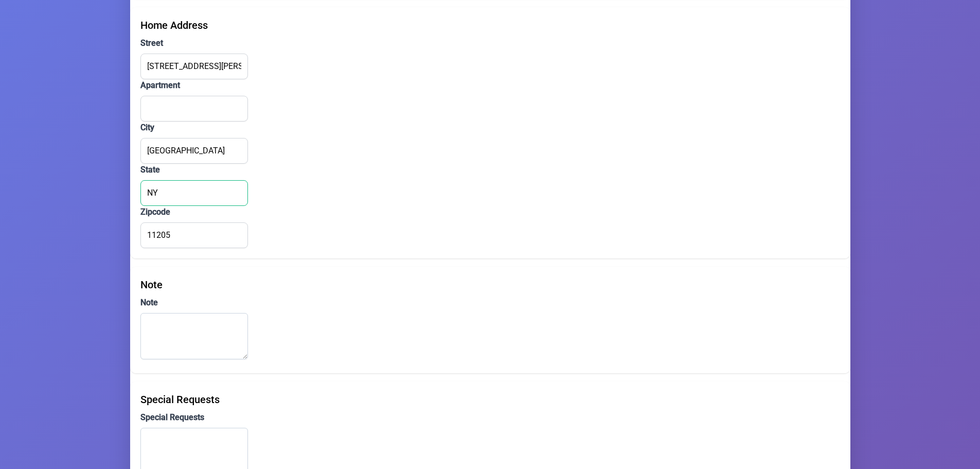 The width and height of the screenshot is (980, 469). What do you see at coordinates (490, 128) in the screenshot?
I see `label: City` at bounding box center [490, 128].